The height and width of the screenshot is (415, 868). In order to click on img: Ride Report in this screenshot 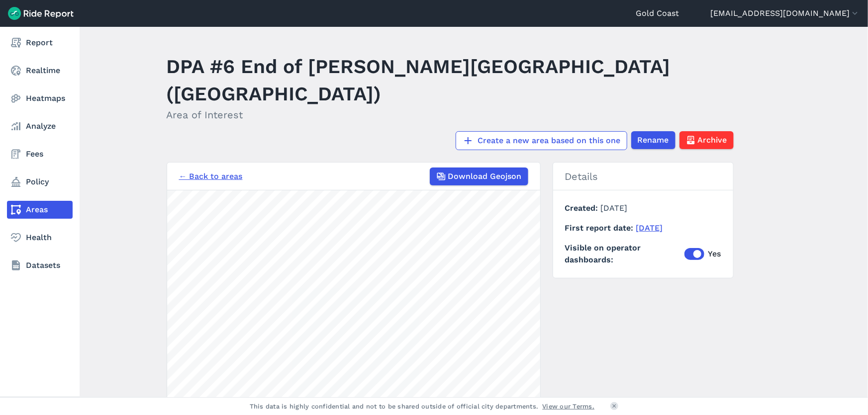, I will do `click(41, 13)`.